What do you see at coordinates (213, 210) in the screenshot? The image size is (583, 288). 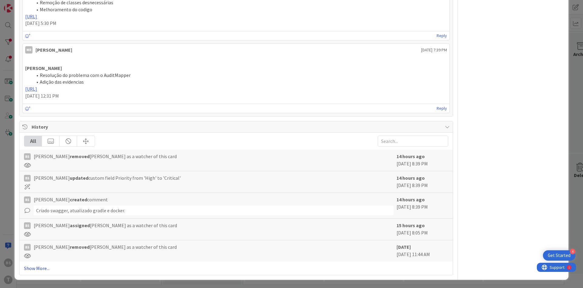 I see `div: Criado swagger, atualizado gradle e docker.` at bounding box center [213, 210].